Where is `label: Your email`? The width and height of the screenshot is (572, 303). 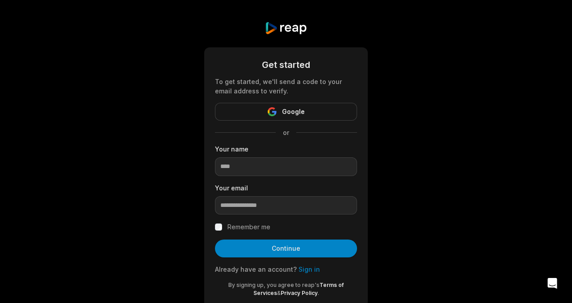 label: Your email is located at coordinates (286, 188).